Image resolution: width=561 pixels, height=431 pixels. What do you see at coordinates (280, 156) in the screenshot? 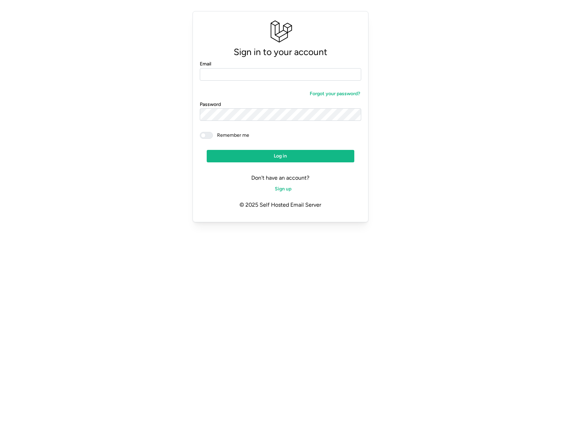
I see `button: Log in` at bounding box center [280, 156].